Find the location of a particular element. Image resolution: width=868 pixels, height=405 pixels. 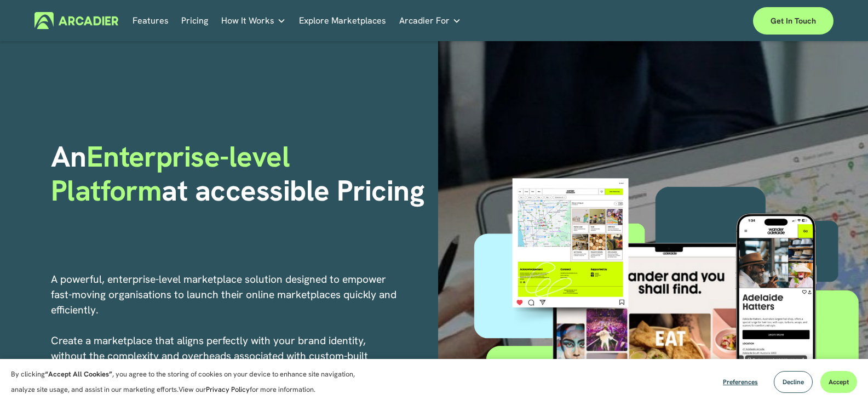

span: Enterprise-level Platform is located at coordinates (174, 173).